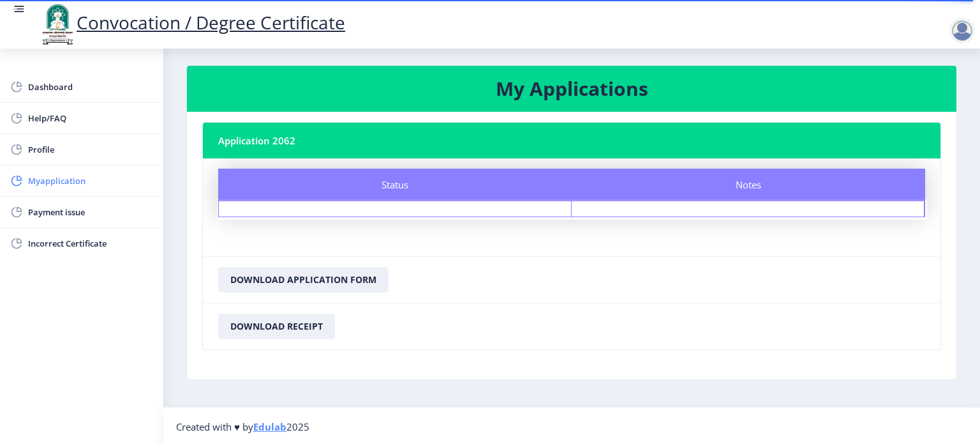 Image resolution: width=980 pixels, height=444 pixels. What do you see at coordinates (749, 184) in the screenshot?
I see `div: Notes` at bounding box center [749, 184].